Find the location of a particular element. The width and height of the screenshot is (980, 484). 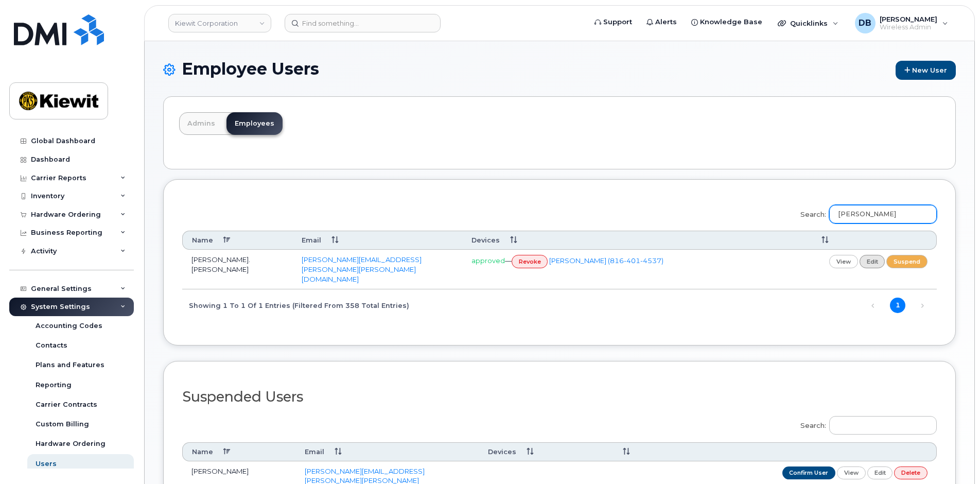

a: New User is located at coordinates (926, 70).